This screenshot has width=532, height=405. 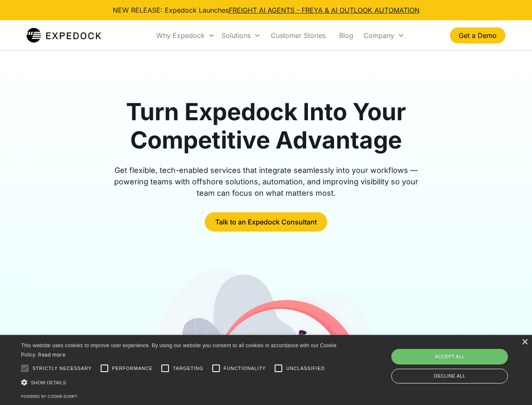 What do you see at coordinates (49, 396) in the screenshot?
I see `a: Powered by cookie-script` at bounding box center [49, 396].